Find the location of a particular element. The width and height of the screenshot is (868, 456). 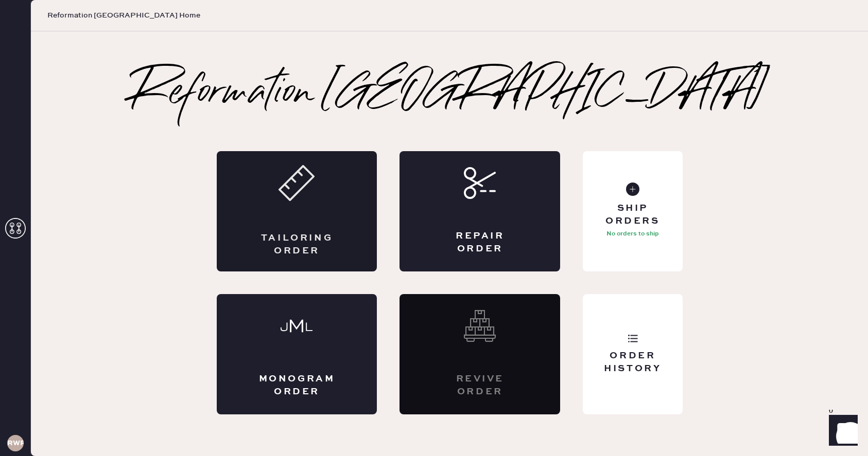

div: Interested? Contact us at care@hemster.co is located at coordinates (480, 354).